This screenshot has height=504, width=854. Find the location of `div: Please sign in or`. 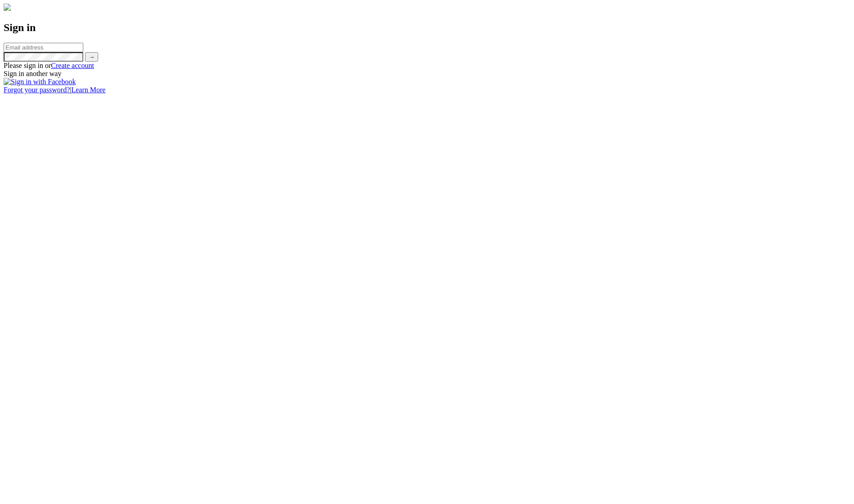

div: Please sign in or is located at coordinates (427, 65).